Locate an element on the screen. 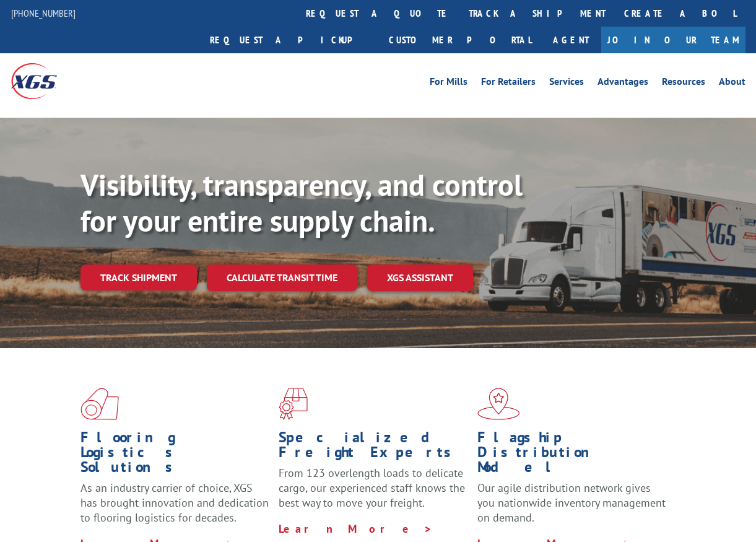 Image resolution: width=756 pixels, height=542 pixels. h1: Flooring Logistics Solutions is located at coordinates (175, 455).